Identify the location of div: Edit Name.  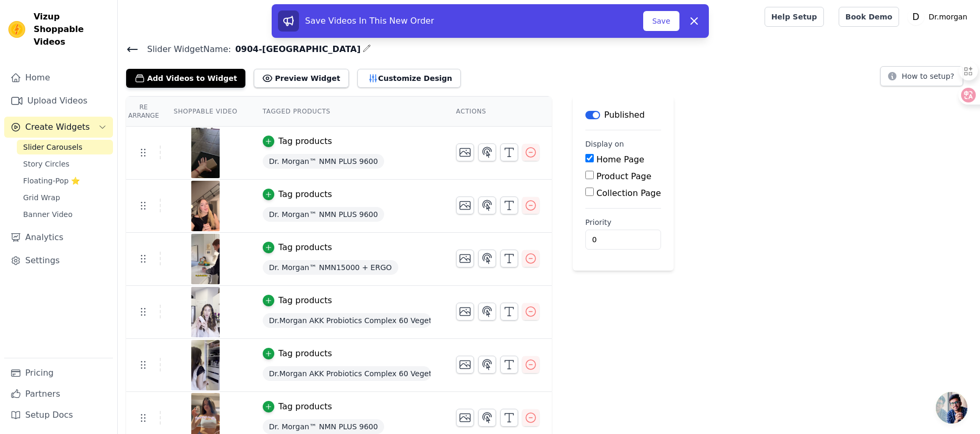
(367, 49).